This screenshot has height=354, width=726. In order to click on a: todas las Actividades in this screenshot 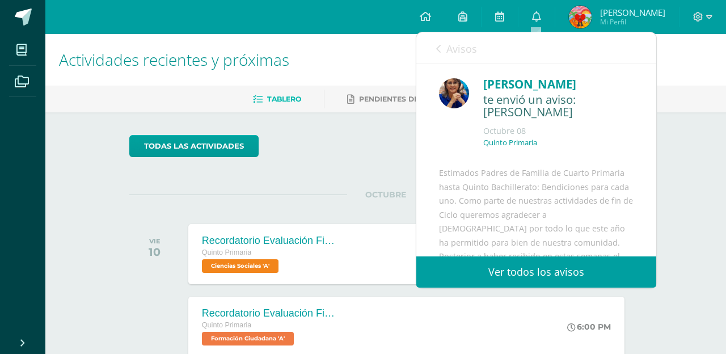, I will do `click(194, 146)`.